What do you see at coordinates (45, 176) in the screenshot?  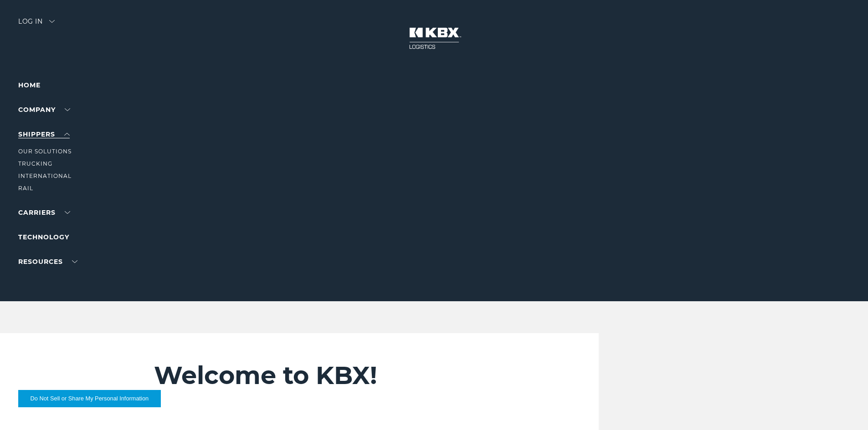 I see `a: International` at bounding box center [45, 176].